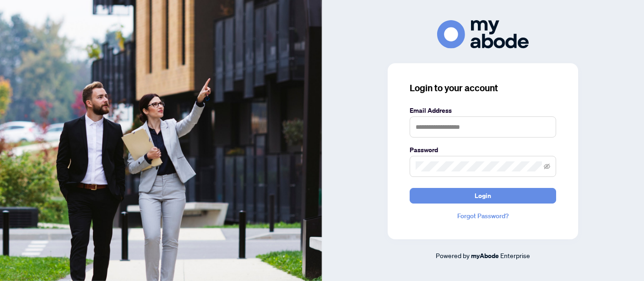 The image size is (644, 281). What do you see at coordinates (483, 88) in the screenshot?
I see `h3: Login to your account` at bounding box center [483, 88].